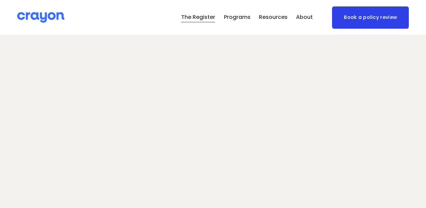 This screenshot has height=208, width=426. Describe the element at coordinates (198, 18) in the screenshot. I see `a: The Register` at that location.